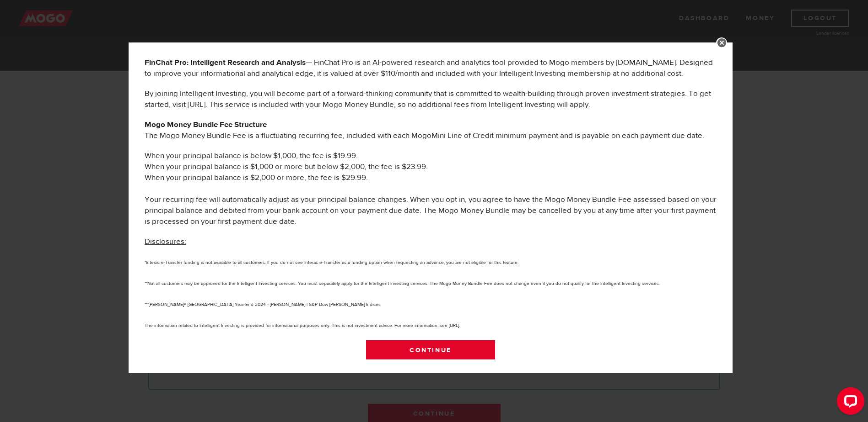 This screenshot has width=868, height=422. What do you see at coordinates (165, 242) in the screenshot?
I see `u: Disclosures:` at bounding box center [165, 242].